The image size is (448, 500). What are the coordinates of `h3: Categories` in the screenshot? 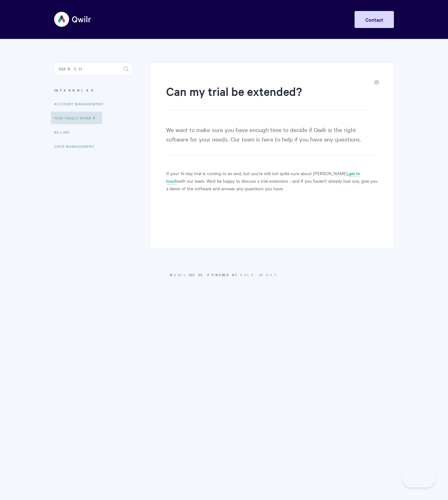 It's located at (93, 90).